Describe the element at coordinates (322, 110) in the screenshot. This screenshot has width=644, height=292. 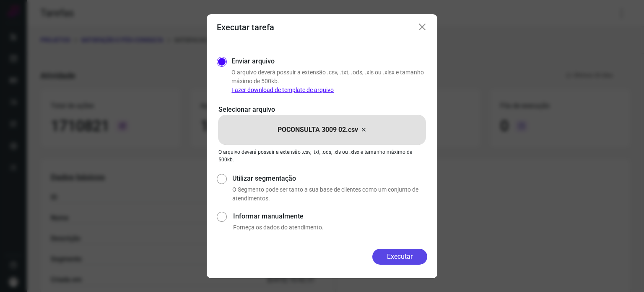
I see `p: Selecionar arquivo` at that location.